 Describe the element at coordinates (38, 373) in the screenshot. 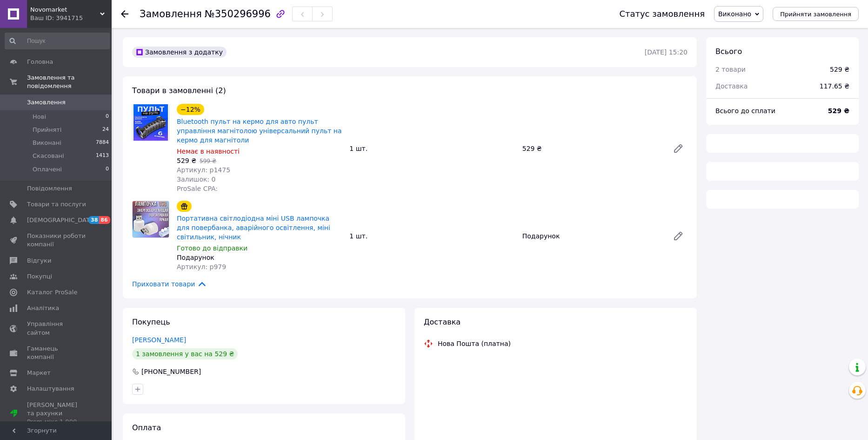

I see `span: Маркет` at that location.